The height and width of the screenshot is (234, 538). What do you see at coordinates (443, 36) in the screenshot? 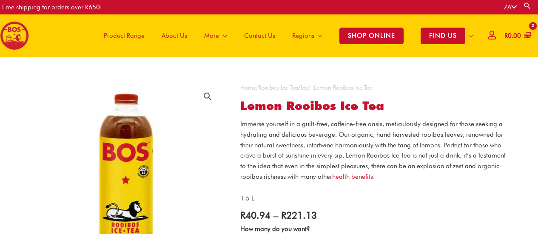
I see `span: FIND US` at bounding box center [443, 36].